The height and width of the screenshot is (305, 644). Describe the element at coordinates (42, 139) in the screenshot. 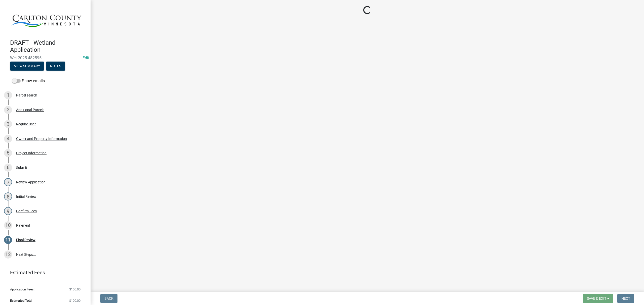

I see `div: Owner and Property Information` at that location.